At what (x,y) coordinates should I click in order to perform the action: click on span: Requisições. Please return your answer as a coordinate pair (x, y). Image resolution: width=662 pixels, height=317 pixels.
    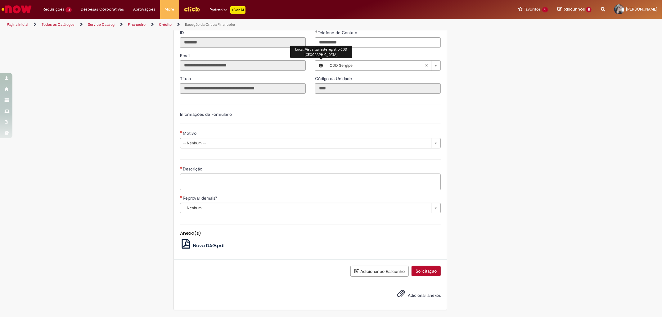
    Looking at the image, I should click on (53, 9).